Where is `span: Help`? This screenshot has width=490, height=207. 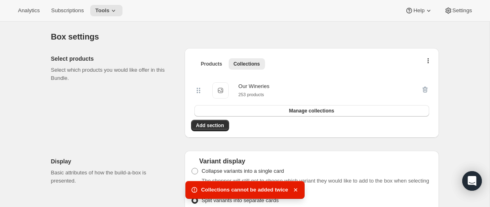 span: Help is located at coordinates (418, 11).